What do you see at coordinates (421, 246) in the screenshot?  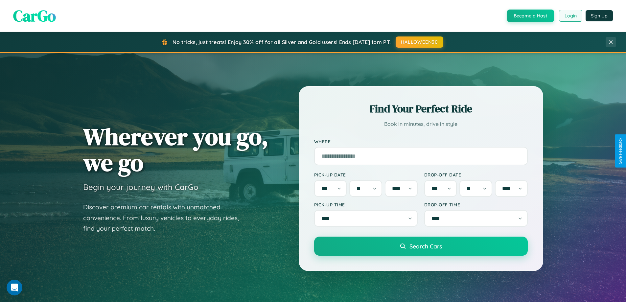 I see `button: Search Cars` at bounding box center [421, 246].